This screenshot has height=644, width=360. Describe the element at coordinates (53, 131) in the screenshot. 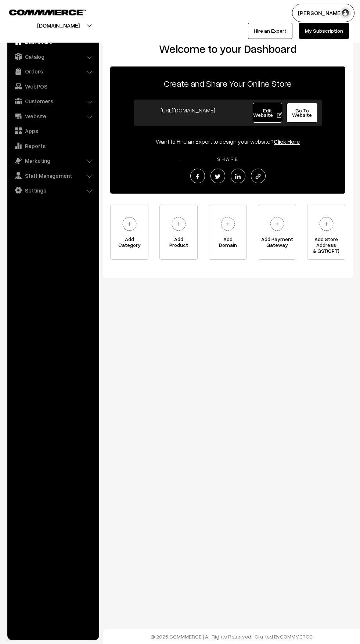

I see `a: Apps` at that location.